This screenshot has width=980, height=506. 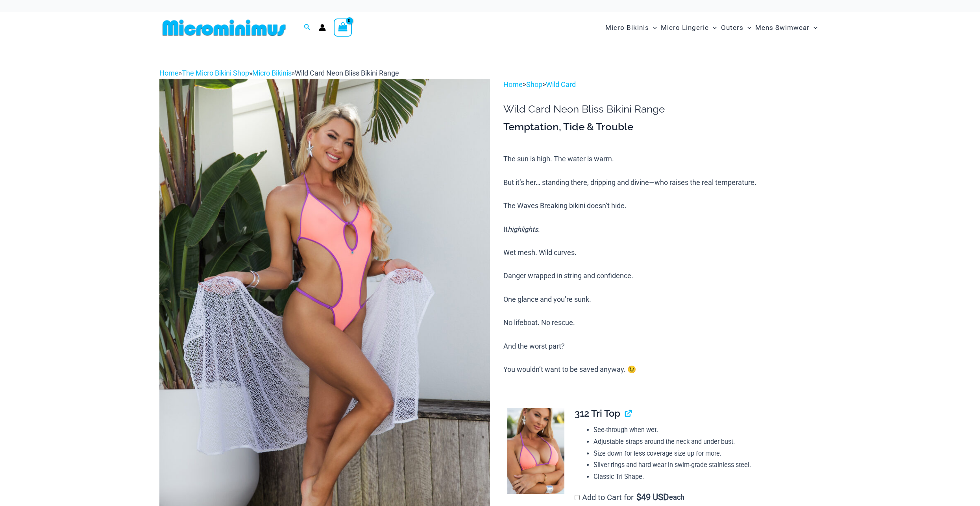 I want to click on input: Add to Cart for$49 USD each, so click(x=577, y=497).